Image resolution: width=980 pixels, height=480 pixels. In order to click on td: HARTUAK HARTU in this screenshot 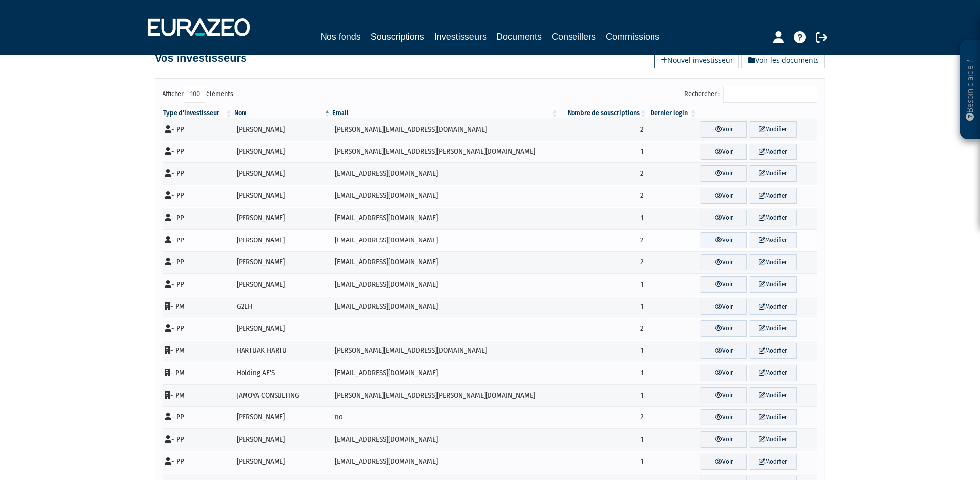, I will do `click(283, 351)`.